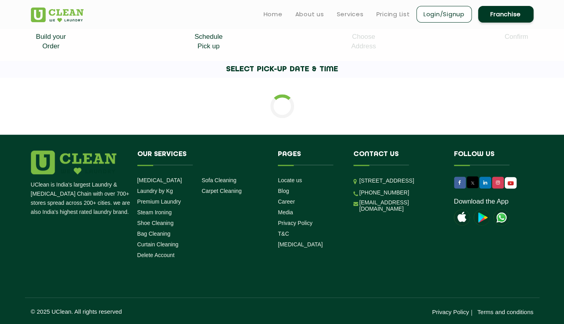 Image resolution: width=564 pixels, height=324 pixels. I want to click on p: © 2025 UClean. All rights reserved, so click(156, 311).